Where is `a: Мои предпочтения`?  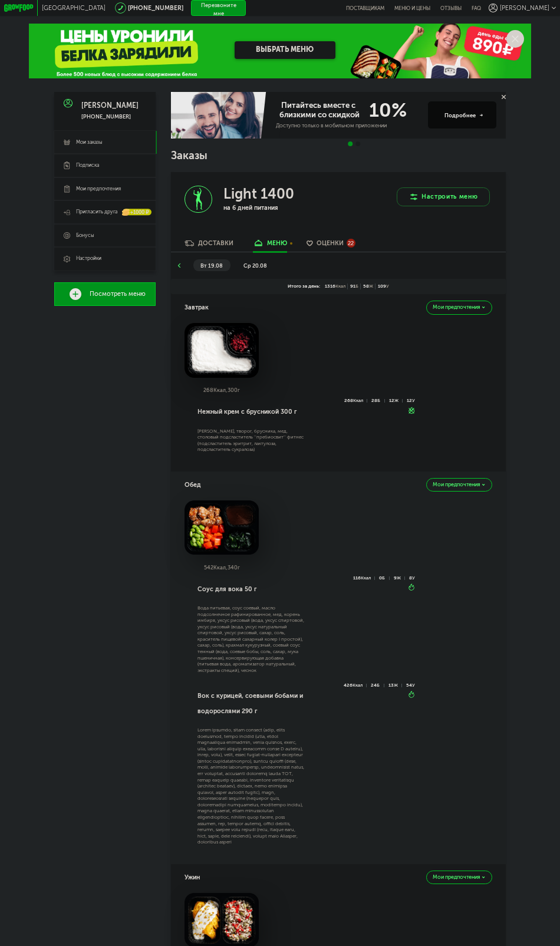 a: Мои предпочтения is located at coordinates (105, 189).